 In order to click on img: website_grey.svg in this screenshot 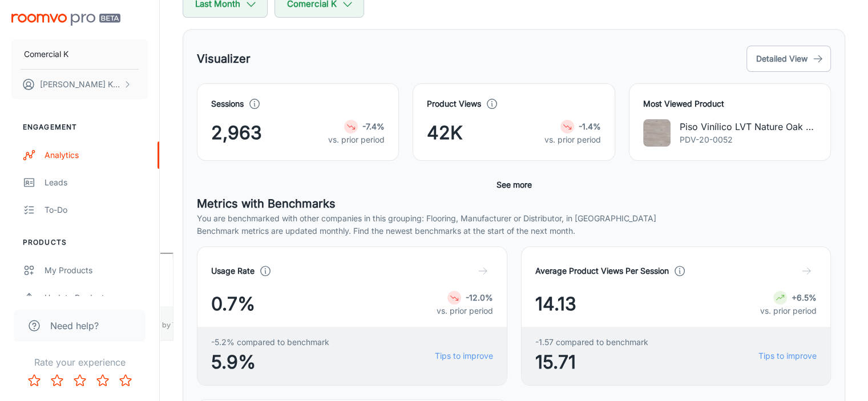, I will do `click(23, 34)`.